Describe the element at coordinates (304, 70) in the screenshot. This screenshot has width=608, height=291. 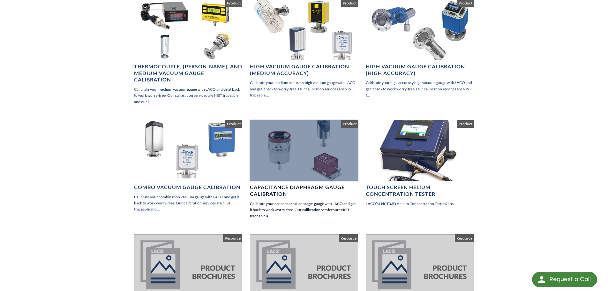
I see `h4: High Vacuum Gauge Calibration (Medium Accuracy)` at that location.